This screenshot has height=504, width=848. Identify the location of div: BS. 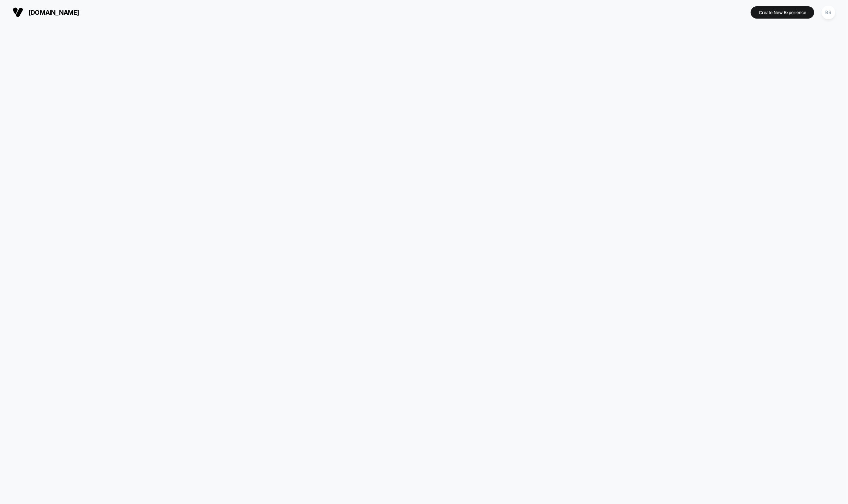
(828, 12).